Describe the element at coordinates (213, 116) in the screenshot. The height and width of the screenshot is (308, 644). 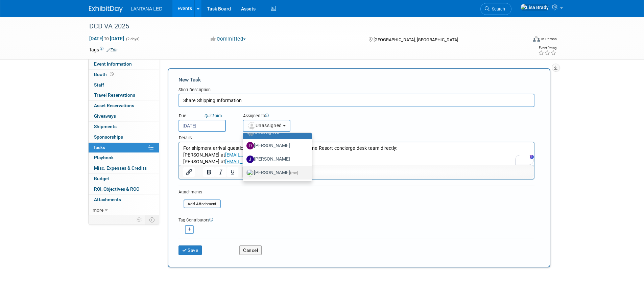
I see `a: Quickpick` at that location.